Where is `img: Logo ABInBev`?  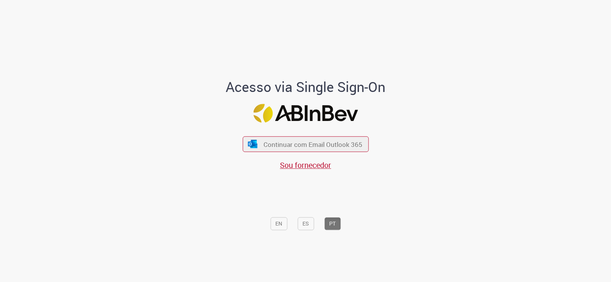
img: Logo ABInBev is located at coordinates (305, 113).